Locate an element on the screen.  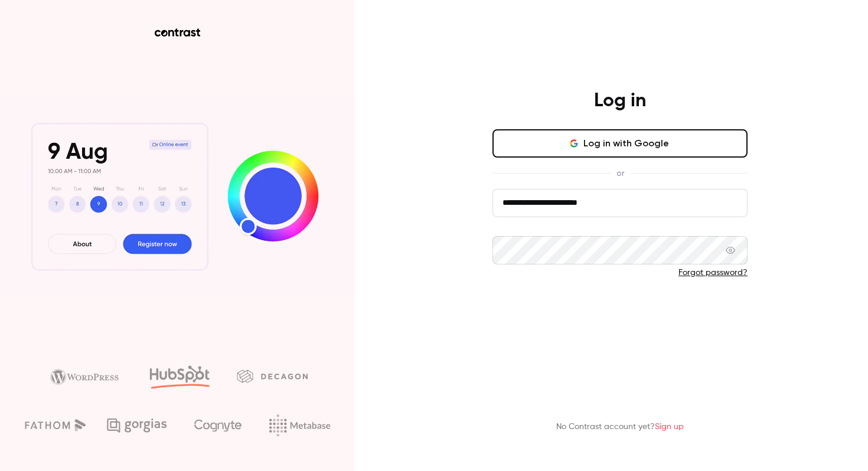
a: Forgot password? is located at coordinates (713, 273).